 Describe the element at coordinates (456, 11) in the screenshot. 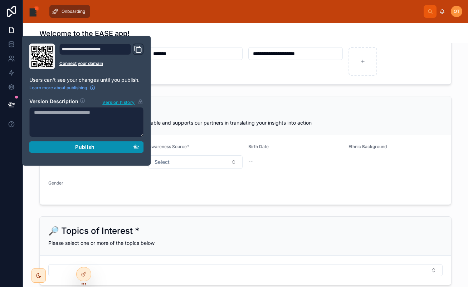

I see `span: OT` at that location.